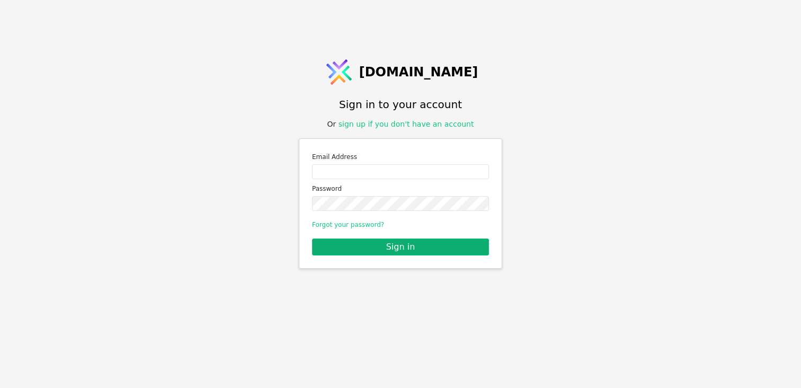 This screenshot has height=388, width=801. Describe the element at coordinates (348, 225) in the screenshot. I see `a: Forgot your password?` at that location.